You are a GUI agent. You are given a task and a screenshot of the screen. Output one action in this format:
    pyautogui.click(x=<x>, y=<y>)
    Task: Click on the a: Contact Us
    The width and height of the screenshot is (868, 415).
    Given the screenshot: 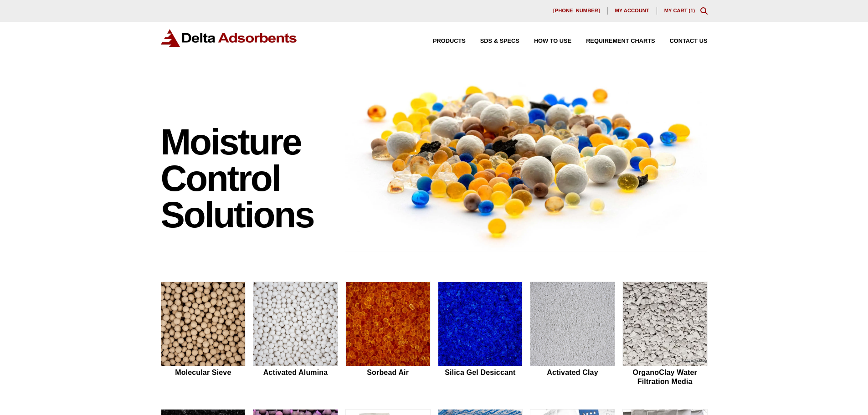 What is the action you would take?
    pyautogui.click(x=681, y=41)
    